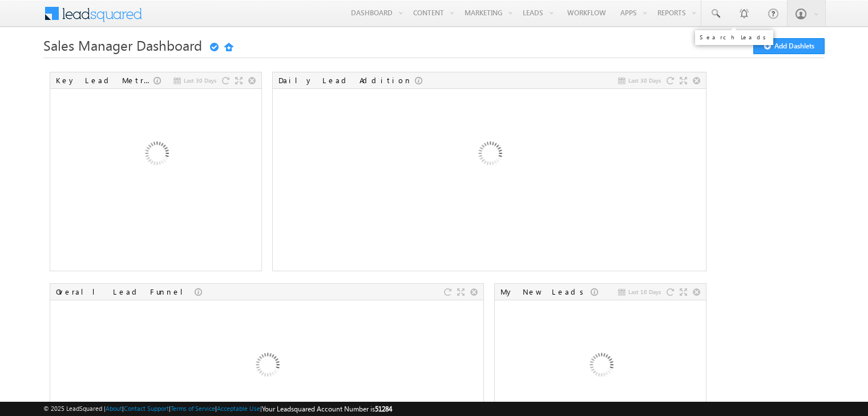 This screenshot has width=868, height=416. I want to click on button: Add Dashlets, so click(789, 46).